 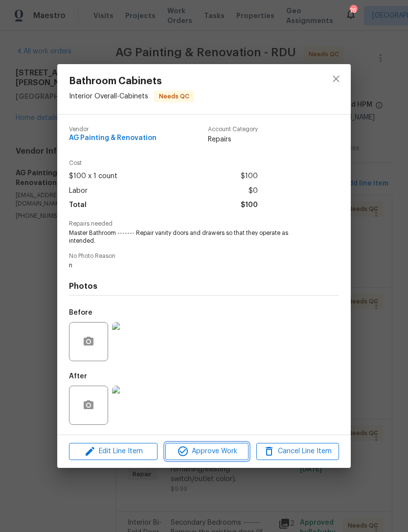 What do you see at coordinates (174, 97) in the screenshot?
I see `span: Needs QC` at bounding box center [174, 97].